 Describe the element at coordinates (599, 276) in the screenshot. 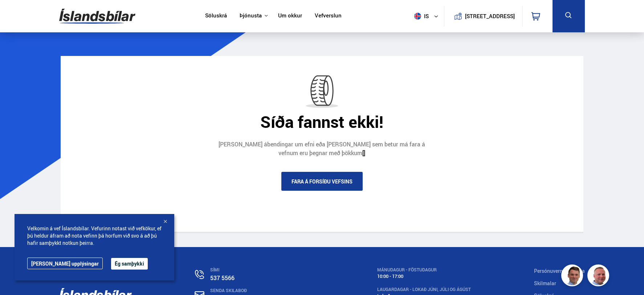

I see `img: siFngHWaQ9KaOqBr.png` at that location.